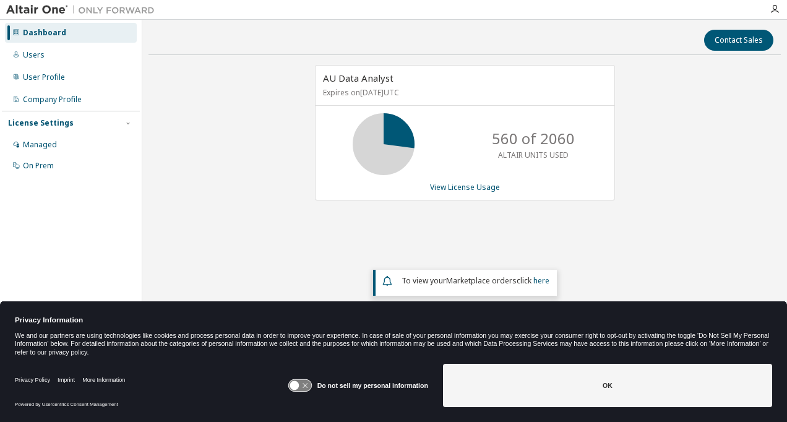 Image resolution: width=787 pixels, height=422 pixels. Describe the element at coordinates (358, 78) in the screenshot. I see `span: AU Data Analyst` at that location.